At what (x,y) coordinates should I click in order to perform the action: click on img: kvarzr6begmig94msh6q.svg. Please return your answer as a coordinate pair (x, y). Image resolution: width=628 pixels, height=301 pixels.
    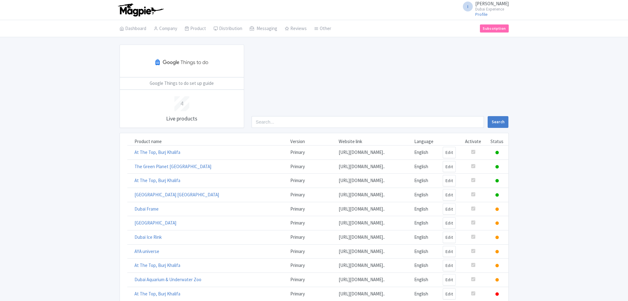
    Looking at the image, I should click on (182, 62).